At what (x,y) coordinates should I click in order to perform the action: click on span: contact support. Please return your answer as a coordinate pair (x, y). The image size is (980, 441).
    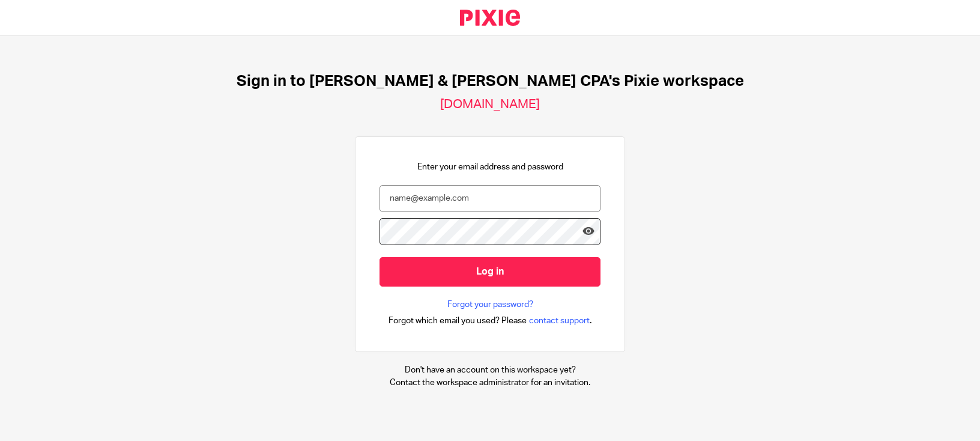
    Looking at the image, I should click on (560, 321).